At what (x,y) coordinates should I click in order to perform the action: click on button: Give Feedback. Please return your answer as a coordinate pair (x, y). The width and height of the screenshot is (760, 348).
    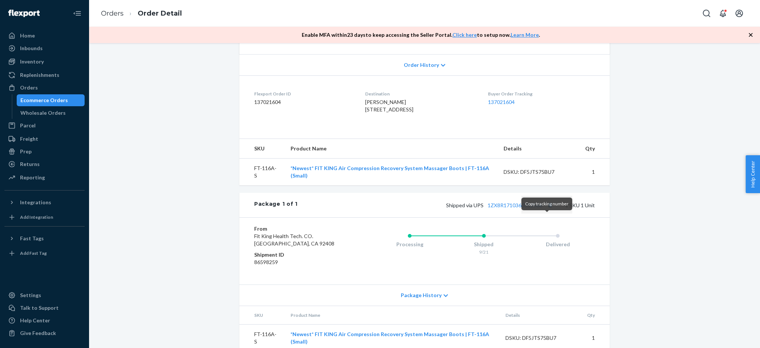
    Looking at the image, I should click on (45, 333).